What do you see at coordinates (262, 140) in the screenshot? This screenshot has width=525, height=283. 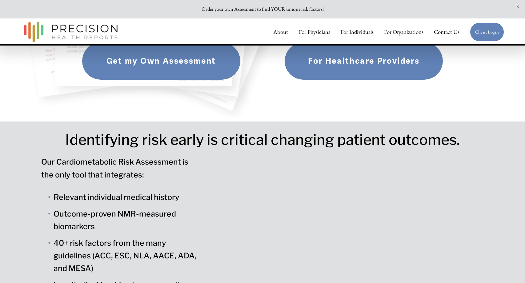 I see `span: Identifying risk early is critical changing patient outcomes.` at bounding box center [262, 140].